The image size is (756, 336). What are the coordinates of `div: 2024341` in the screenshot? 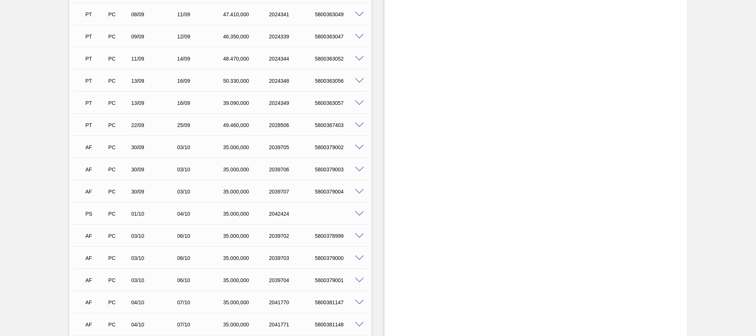 It's located at (293, 14).